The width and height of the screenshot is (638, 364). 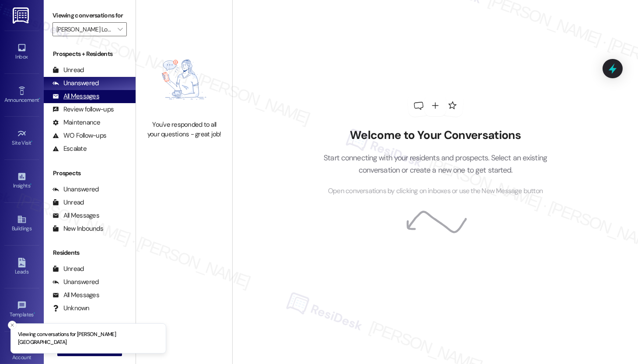 I want to click on div: Maintenance, so click(x=76, y=122).